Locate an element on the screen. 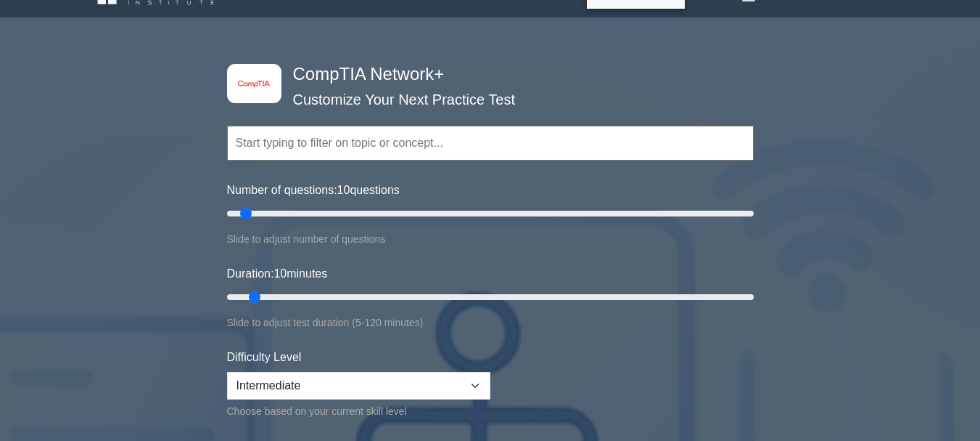  div: Slide to adjust test duration (5-120 minutes) is located at coordinates (491, 322).